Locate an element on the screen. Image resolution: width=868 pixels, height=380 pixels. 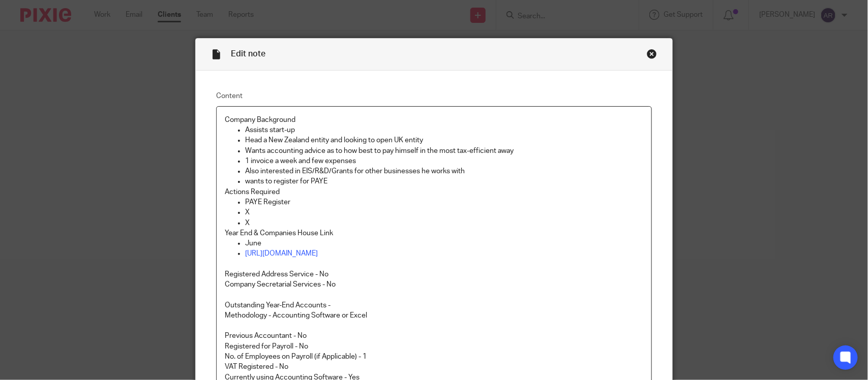
p: Methodology - Accounting Software or Excel is located at coordinates (434, 315).